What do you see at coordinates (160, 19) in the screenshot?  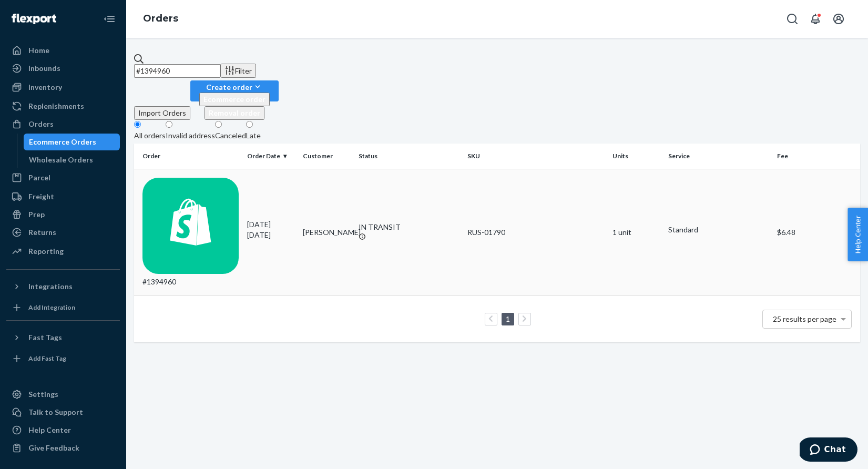 I see `ol: breadcrumbs` at bounding box center [160, 19].